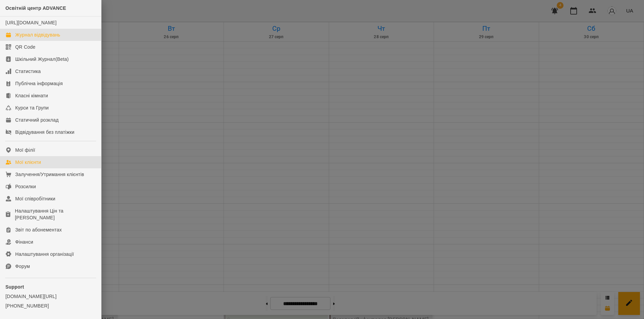 Image resolution: width=644 pixels, height=319 pixels. Describe the element at coordinates (44, 254) in the screenshot. I see `div: Налаштування організації` at that location.